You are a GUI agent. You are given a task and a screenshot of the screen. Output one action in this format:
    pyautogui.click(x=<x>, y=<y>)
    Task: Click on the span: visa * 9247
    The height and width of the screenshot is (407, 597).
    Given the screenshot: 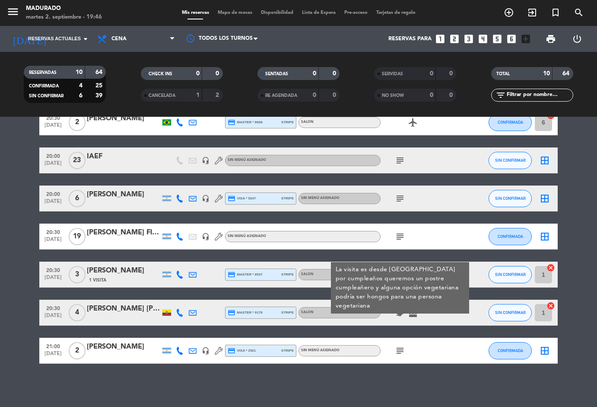 What is the action you would take?
    pyautogui.click(x=242, y=198)
    